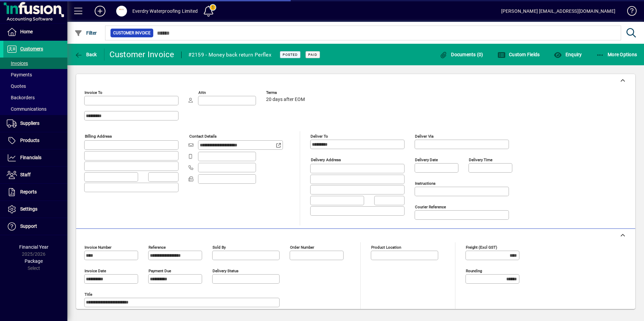 This screenshot has width=644, height=321. Describe the element at coordinates (86, 33) in the screenshot. I see `span: Filter` at that location.